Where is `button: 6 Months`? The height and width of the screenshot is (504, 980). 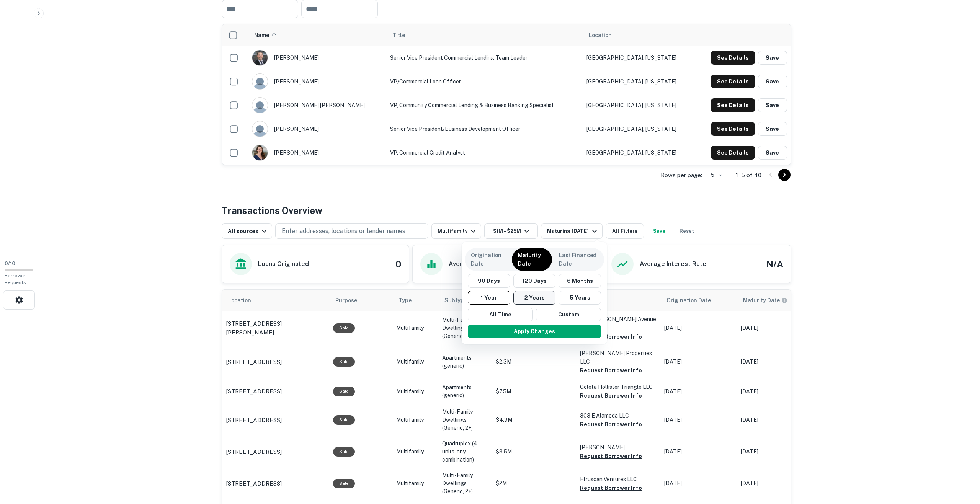
button: 6 Months is located at coordinates (579, 281).